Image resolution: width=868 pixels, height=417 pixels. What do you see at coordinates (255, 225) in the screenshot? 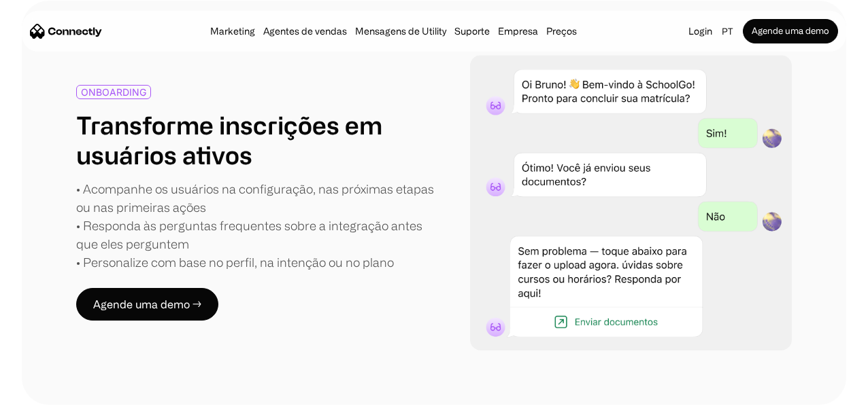
I see `div: • Acompanhe os usuários na configuração, nas próximas etapas ou nas primeiras ações • Responda às...` at bounding box center [255, 225].